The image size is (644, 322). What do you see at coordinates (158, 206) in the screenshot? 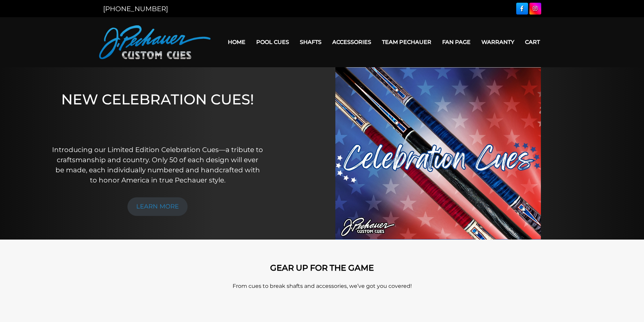
I see `a: LEARN MORE` at bounding box center [158, 206].